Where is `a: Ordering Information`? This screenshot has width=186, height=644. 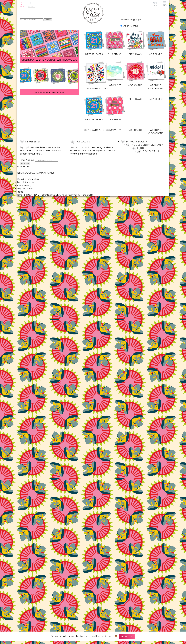
a: Ordering Information is located at coordinates (28, 179).